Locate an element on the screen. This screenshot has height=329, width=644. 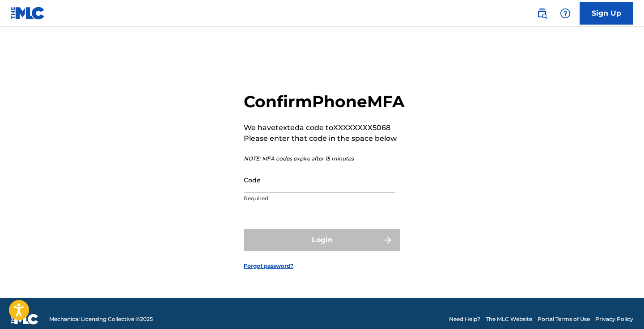
span: Mechanical Licensing Collective © 2025 is located at coordinates (101, 319).